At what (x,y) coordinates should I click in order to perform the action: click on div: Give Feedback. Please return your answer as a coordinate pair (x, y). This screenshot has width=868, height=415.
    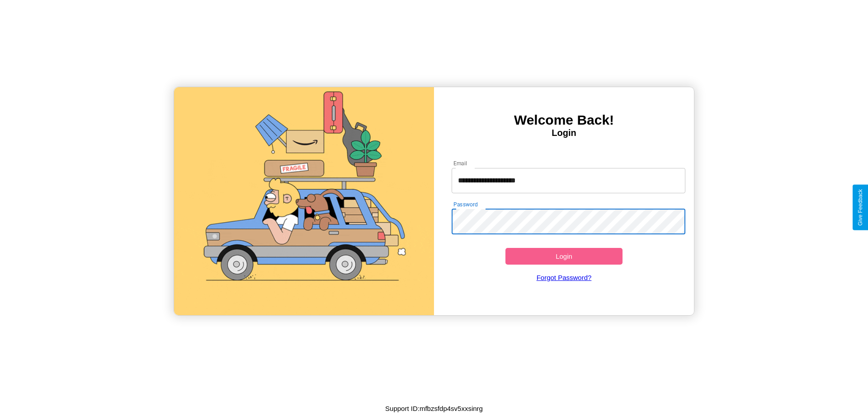
    Looking at the image, I should click on (860, 208).